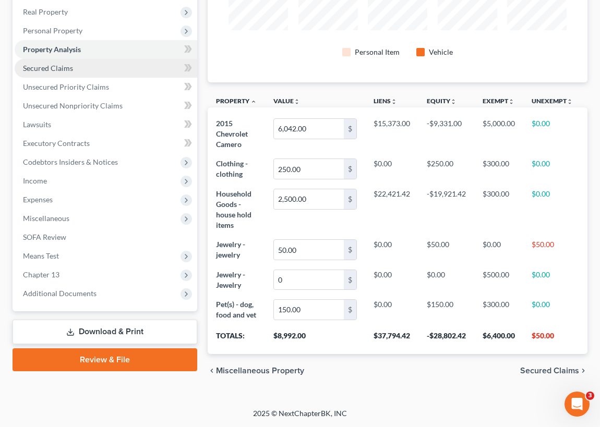  I want to click on div: Vehicle, so click(441, 52).